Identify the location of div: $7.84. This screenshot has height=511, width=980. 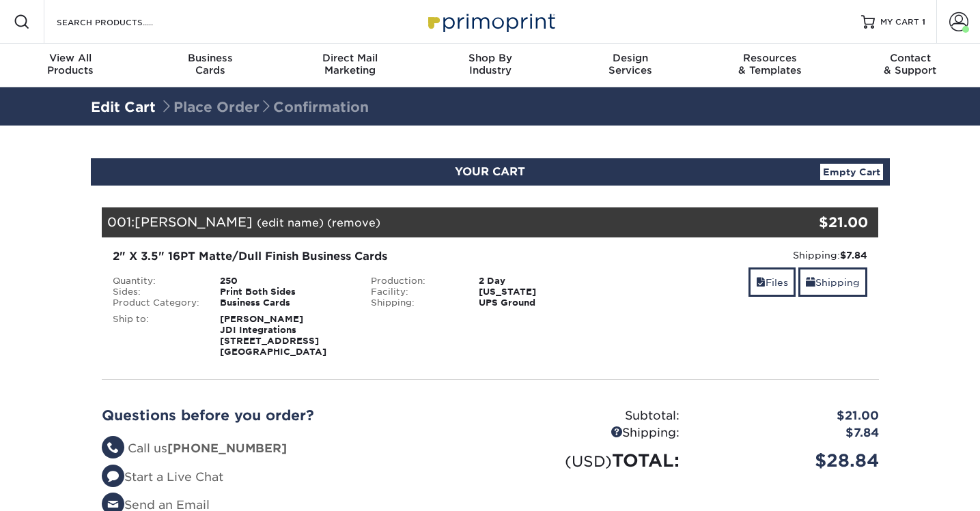
(789, 433).